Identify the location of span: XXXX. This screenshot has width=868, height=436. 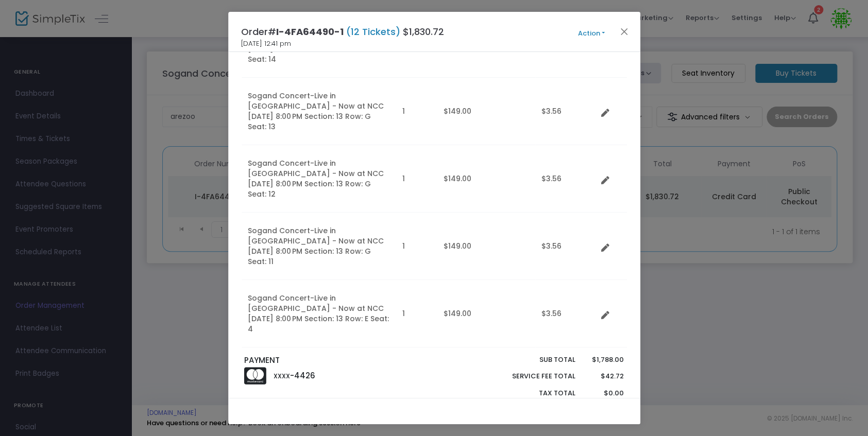
(282, 376).